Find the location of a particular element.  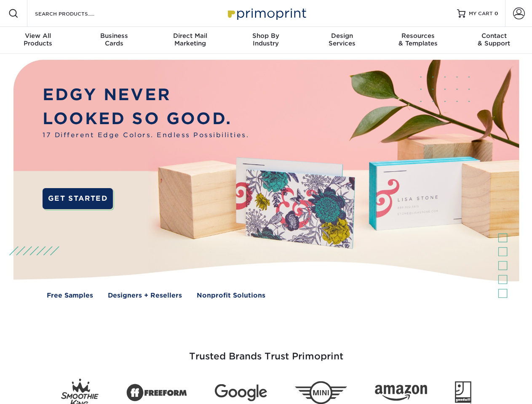

div: Marketing is located at coordinates (190, 40).